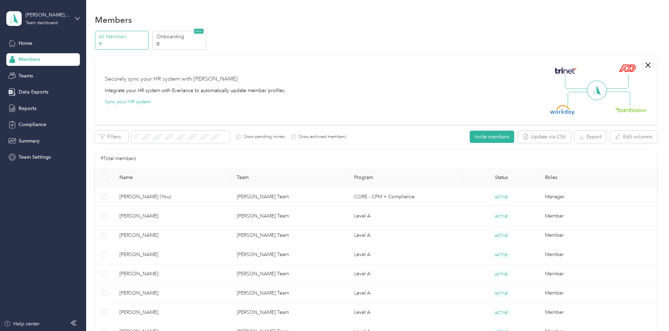  I want to click on span: Team Settings, so click(35, 157).